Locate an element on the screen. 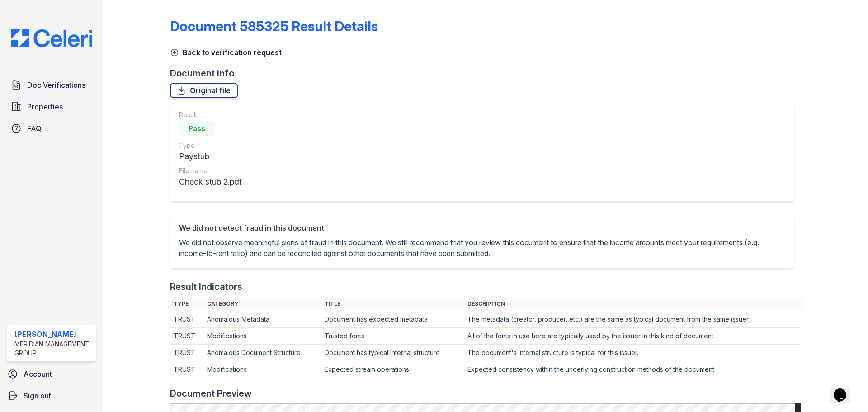 The width and height of the screenshot is (868, 412). td: The document's internal structure is typical for this issuer. is located at coordinates (633, 353).